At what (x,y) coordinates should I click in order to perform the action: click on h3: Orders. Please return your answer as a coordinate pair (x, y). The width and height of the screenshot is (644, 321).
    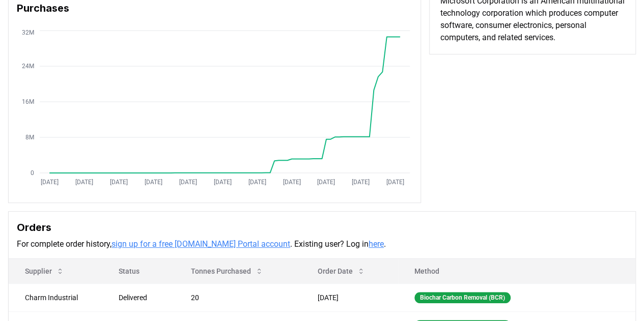
    Looking at the image, I should click on (322, 228).